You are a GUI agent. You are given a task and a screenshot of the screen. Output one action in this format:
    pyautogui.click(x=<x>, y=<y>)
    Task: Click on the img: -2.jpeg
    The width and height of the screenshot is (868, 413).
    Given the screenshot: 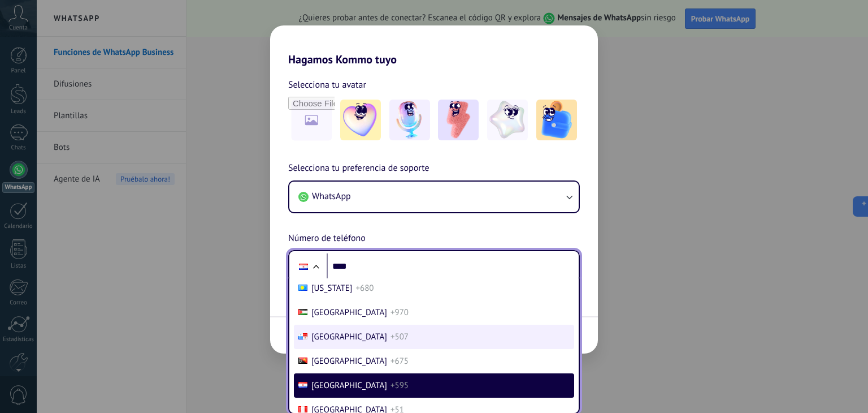 What is the action you would take?
    pyautogui.click(x=409, y=120)
    